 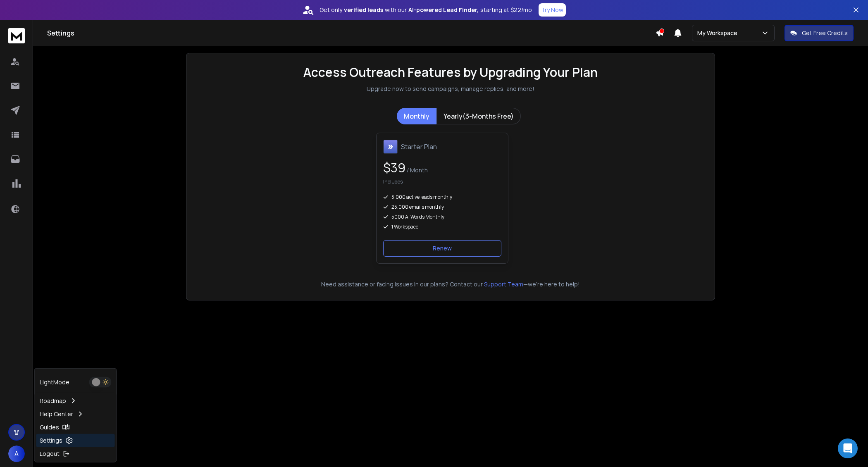 What do you see at coordinates (393, 182) in the screenshot?
I see `p: Includes` at bounding box center [393, 182].